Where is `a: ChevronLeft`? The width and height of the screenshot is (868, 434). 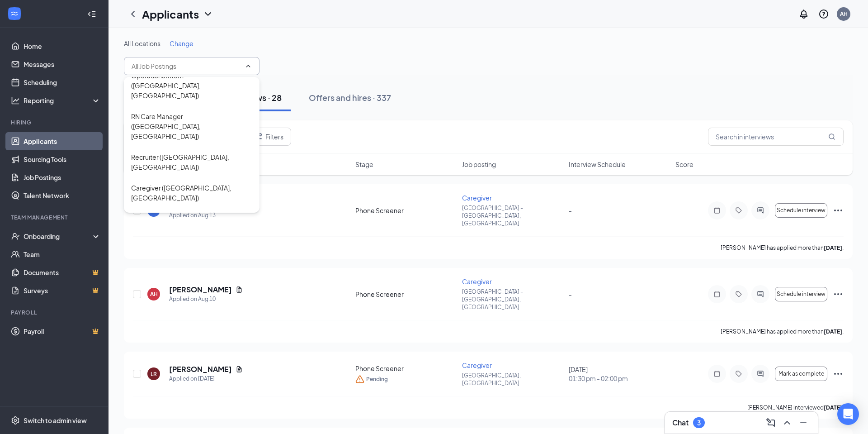 a: ChevronLeft is located at coordinates (133, 14).